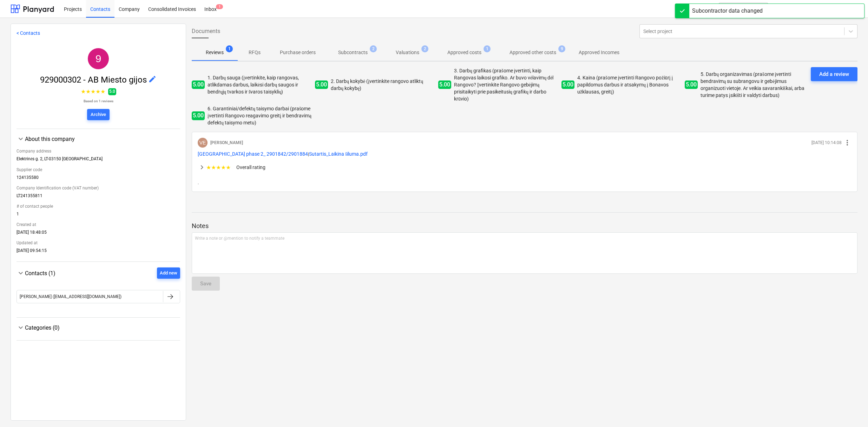 The width and height of the screenshot is (868, 427). Describe the element at coordinates (98, 170) in the screenshot. I see `div: Supplier code` at that location.